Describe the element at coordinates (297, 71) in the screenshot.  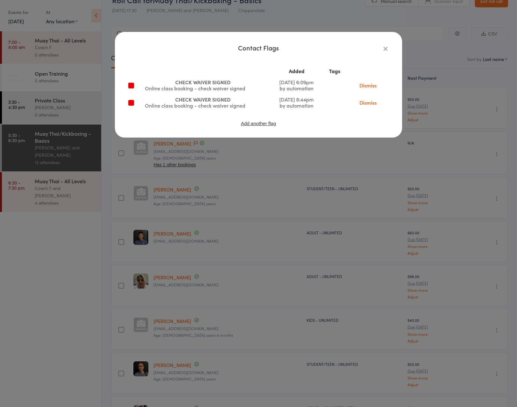
I see `th: Added` at that location.